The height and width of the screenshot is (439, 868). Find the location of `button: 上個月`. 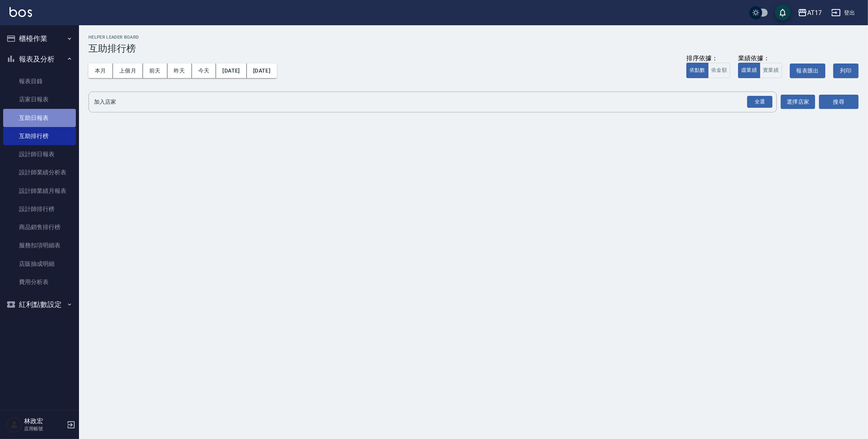

button: 上個月 is located at coordinates (128, 71).